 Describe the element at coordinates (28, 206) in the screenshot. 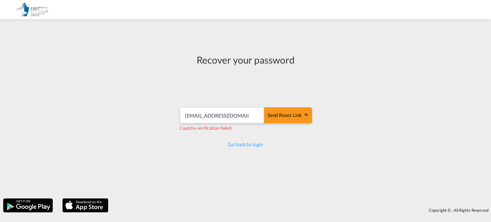

I see `img: google.png` at that location.